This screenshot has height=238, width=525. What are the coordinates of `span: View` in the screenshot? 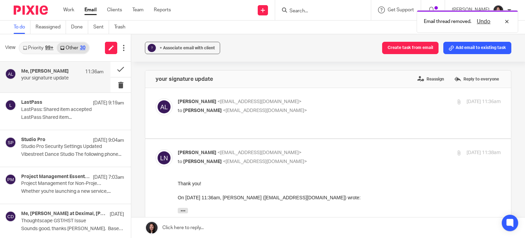 It's located at (10, 48).